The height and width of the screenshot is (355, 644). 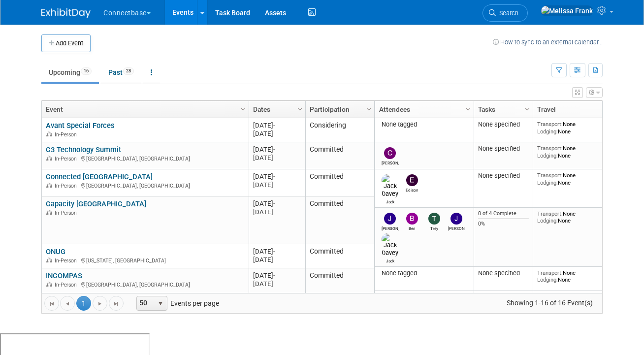 What do you see at coordinates (390, 227) in the screenshot?
I see `div: John Giblin` at bounding box center [390, 227].